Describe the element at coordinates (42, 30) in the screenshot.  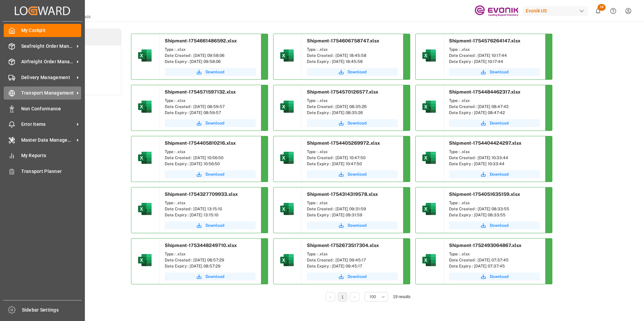
I see `a: My Cockpit` at that location.